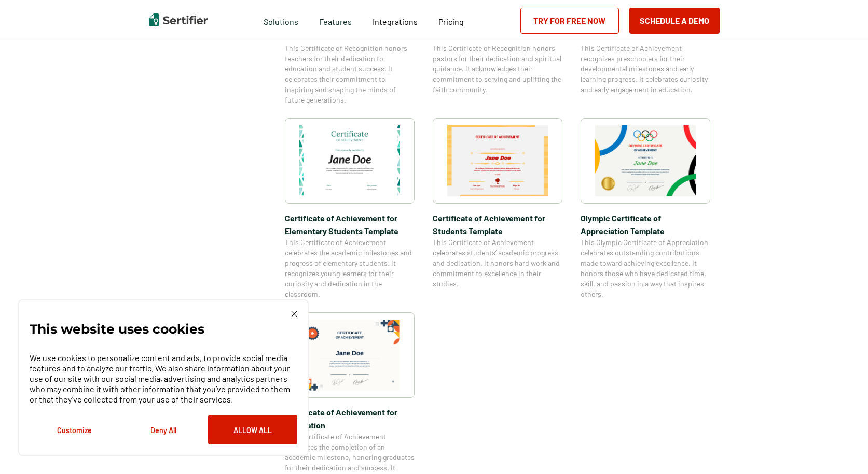  Describe the element at coordinates (842, 449) in the screenshot. I see `div: Chat Widget` at that location.